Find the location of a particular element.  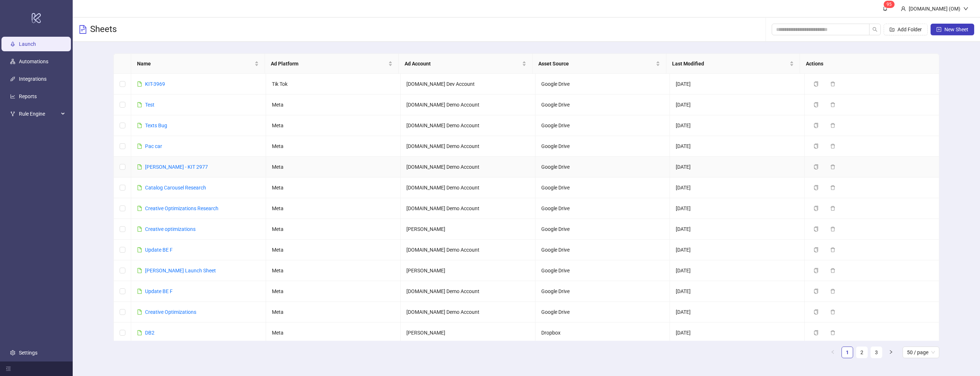

a: Test is located at coordinates (150, 105).